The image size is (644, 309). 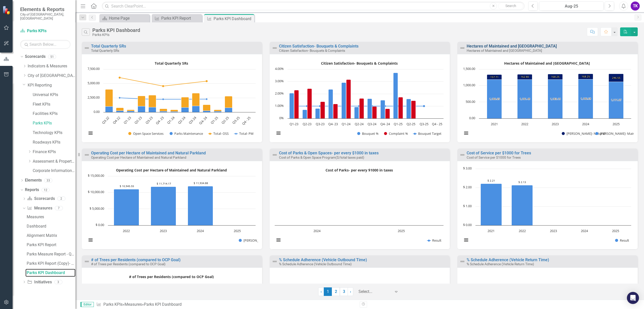 What do you see at coordinates (500, 264) in the screenshot?
I see `small: % Schedule Adherence (Vehicle Return Time)` at bounding box center [500, 264].